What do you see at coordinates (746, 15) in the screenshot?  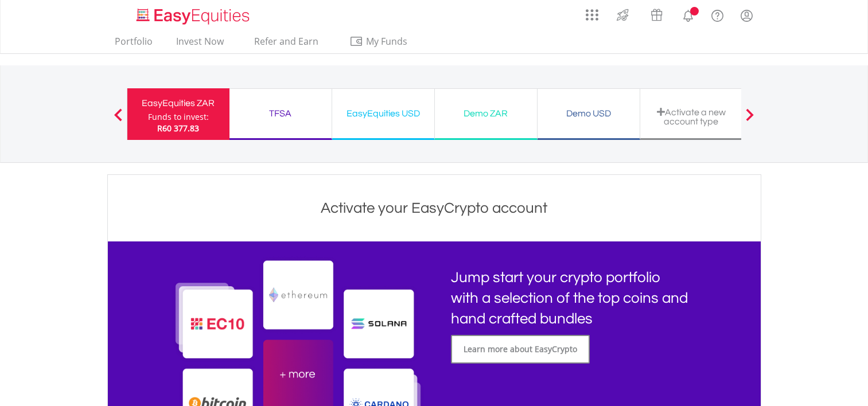 I see `a: My Profile` at bounding box center [746, 15].